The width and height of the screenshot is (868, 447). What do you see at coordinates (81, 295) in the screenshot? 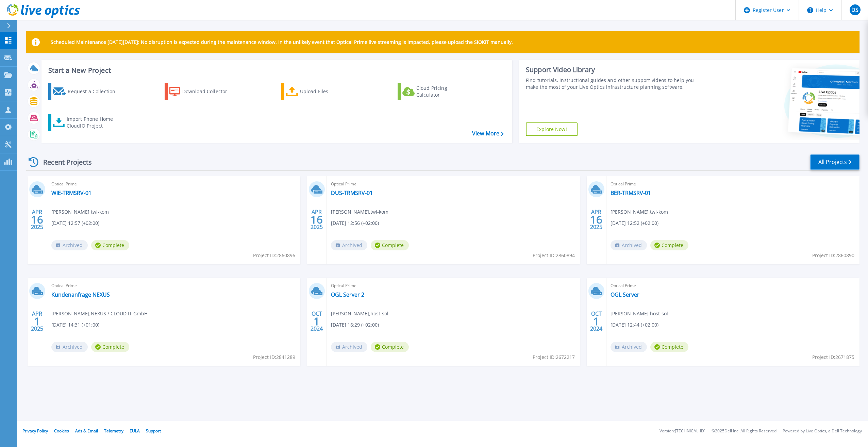
I see `a: Kundenanfrage NEXUS` at bounding box center [81, 295].